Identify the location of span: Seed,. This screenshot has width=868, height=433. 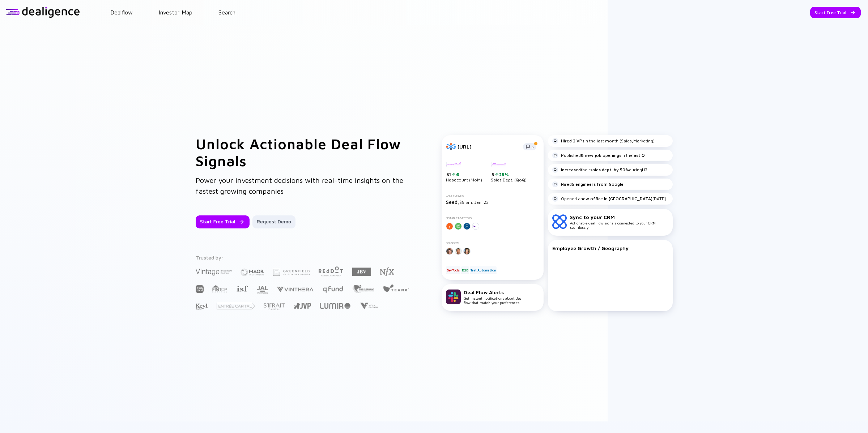
(452, 202).